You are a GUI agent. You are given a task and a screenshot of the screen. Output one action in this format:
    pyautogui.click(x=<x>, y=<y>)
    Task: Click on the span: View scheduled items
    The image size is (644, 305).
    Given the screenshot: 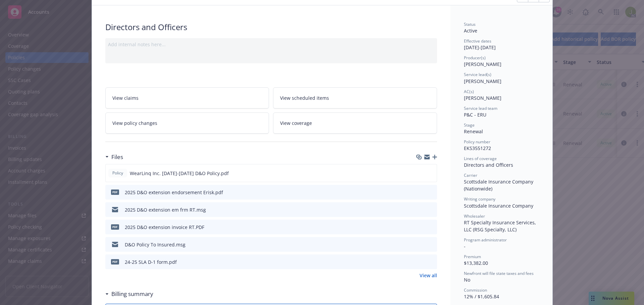 What is the action you would take?
    pyautogui.click(x=305, y=98)
    